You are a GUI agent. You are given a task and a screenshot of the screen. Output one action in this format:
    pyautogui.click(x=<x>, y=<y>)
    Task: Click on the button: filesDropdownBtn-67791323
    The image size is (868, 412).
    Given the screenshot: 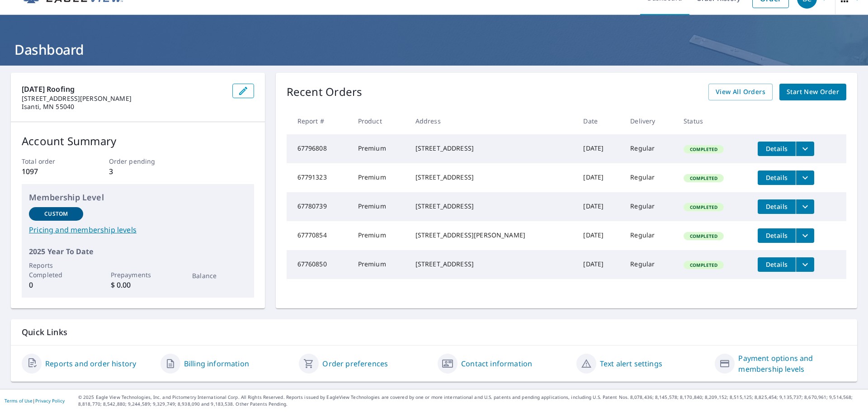 What is the action you would take?
    pyautogui.click(x=805, y=178)
    